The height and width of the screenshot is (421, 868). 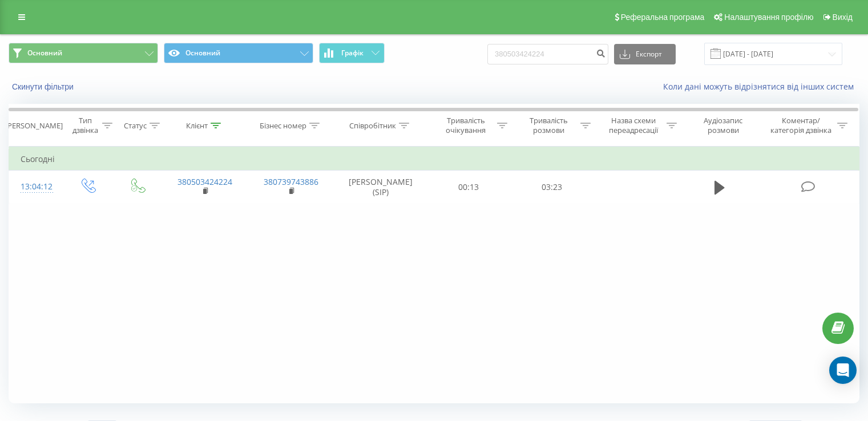 I want to click on a: 380503424224, so click(x=205, y=182).